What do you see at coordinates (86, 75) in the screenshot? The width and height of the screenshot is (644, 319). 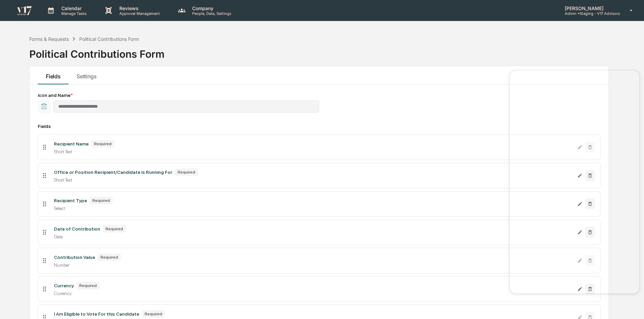 I see `button: Settings` at bounding box center [86, 75].